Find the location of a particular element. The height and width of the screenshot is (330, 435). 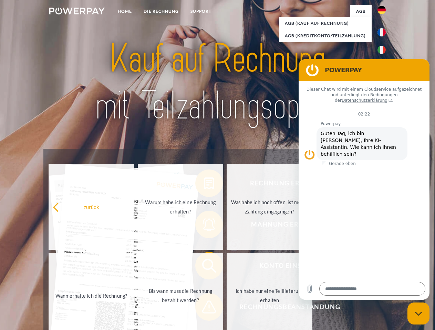

img: de is located at coordinates (381, 10).